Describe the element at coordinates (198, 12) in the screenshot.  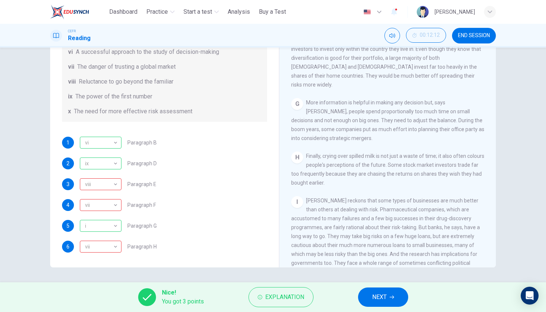
I see `span: Start a test` at that location.